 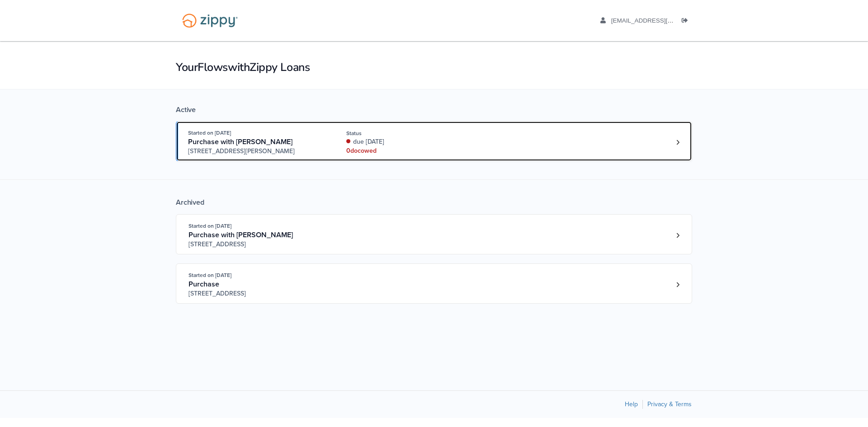 I want to click on a: Log out, so click(x=686, y=22).